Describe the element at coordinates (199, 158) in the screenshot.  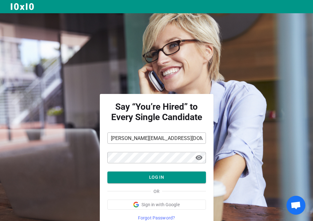
I see `span: visibility` at that location.